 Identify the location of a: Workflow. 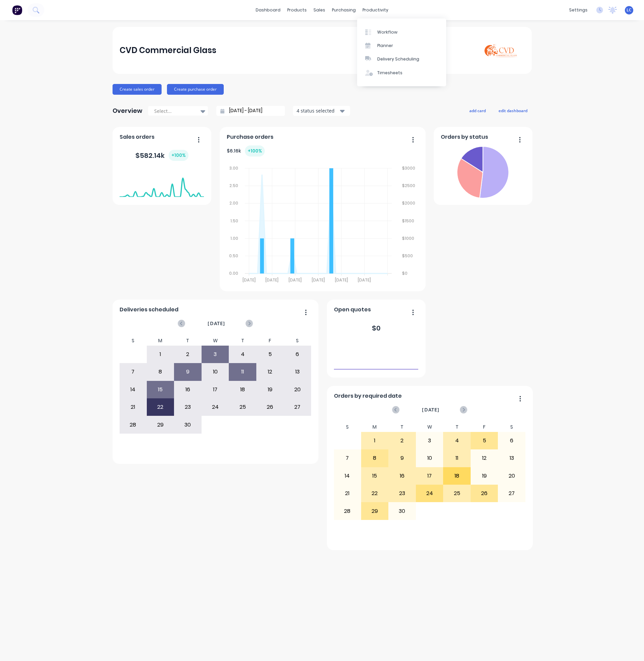
(402, 32).